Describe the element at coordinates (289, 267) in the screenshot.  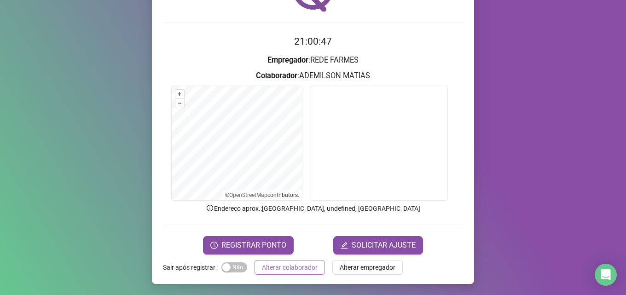
I see `span: Alterar colaborador` at that location.